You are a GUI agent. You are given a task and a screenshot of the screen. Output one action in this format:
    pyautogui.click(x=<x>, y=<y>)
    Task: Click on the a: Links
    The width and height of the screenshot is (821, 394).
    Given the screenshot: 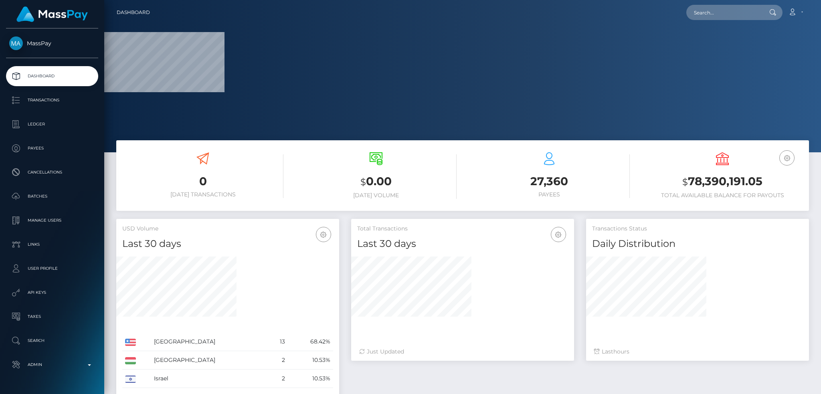 What is the action you would take?
    pyautogui.click(x=52, y=245)
    